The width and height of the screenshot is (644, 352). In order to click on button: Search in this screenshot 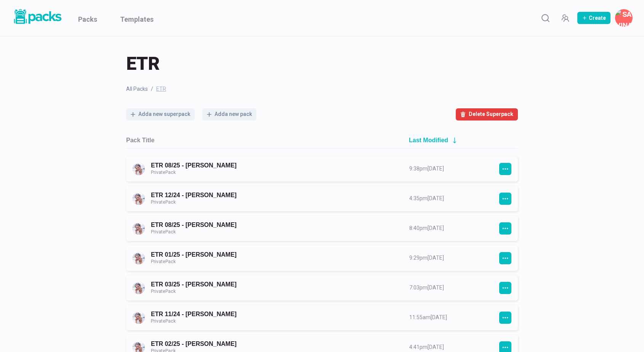, I will do `click(545, 18)`.